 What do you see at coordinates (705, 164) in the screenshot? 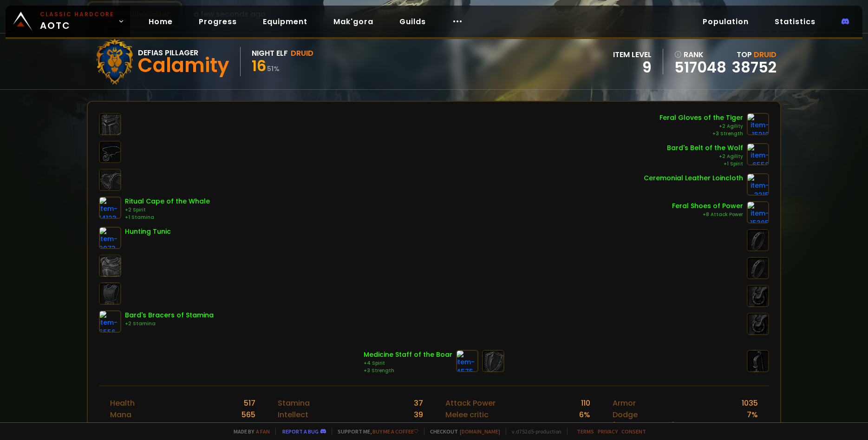
I see `div: +1 Spirit` at bounding box center [705, 164].